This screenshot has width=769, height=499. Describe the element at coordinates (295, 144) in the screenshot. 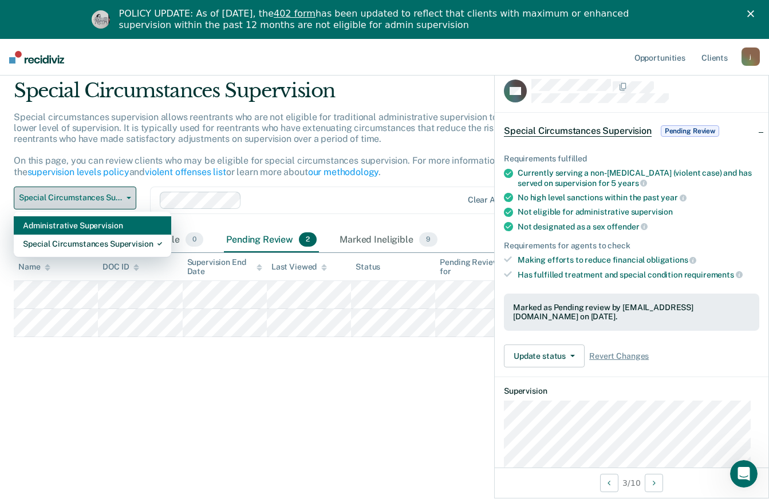

I see `p: Special circumstances supervision allows reentrants who are not eligible for traditional administ...` at that location.